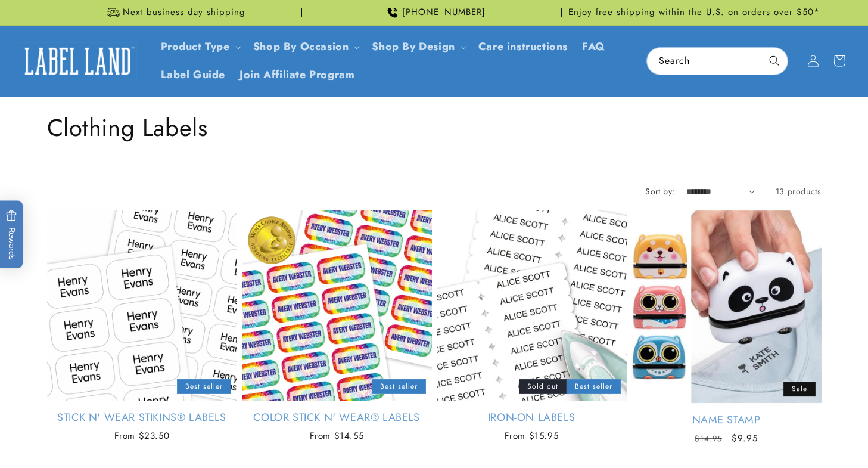  I want to click on span: Label Guide, so click(193, 75).